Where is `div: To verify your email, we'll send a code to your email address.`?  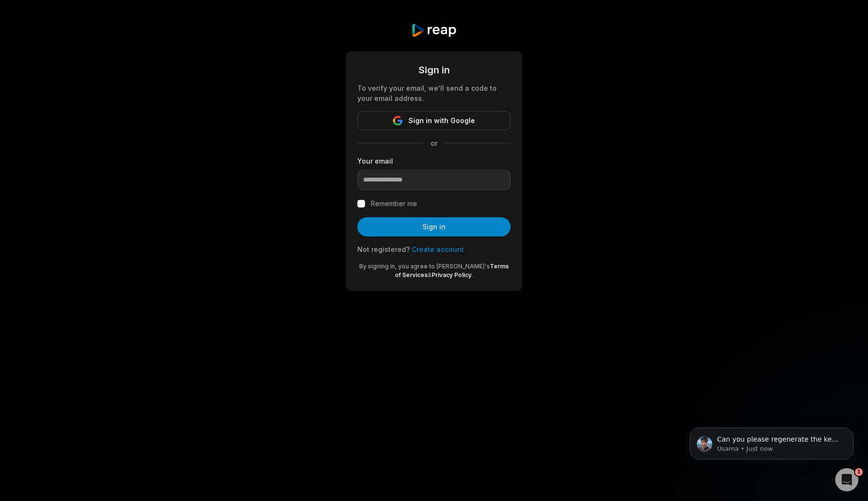 div: To verify your email, we'll send a code to your email address. is located at coordinates (434, 93).